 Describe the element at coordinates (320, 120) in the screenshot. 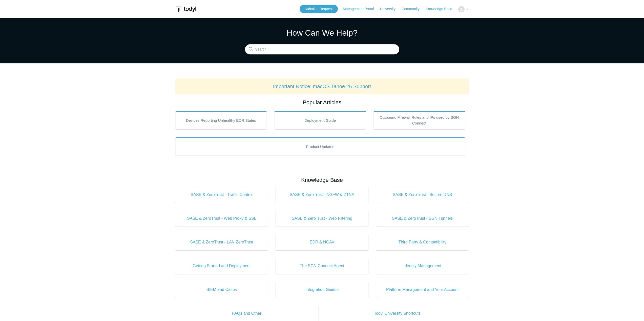

I see `a: Deployment Guide` at that location.